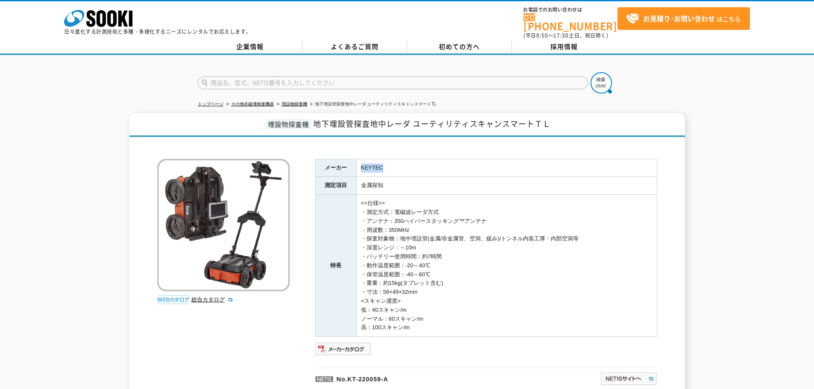 Image resolution: width=814 pixels, height=389 pixels. What do you see at coordinates (288, 124) in the screenshot?
I see `span: 埋設物探査機` at bounding box center [288, 124].